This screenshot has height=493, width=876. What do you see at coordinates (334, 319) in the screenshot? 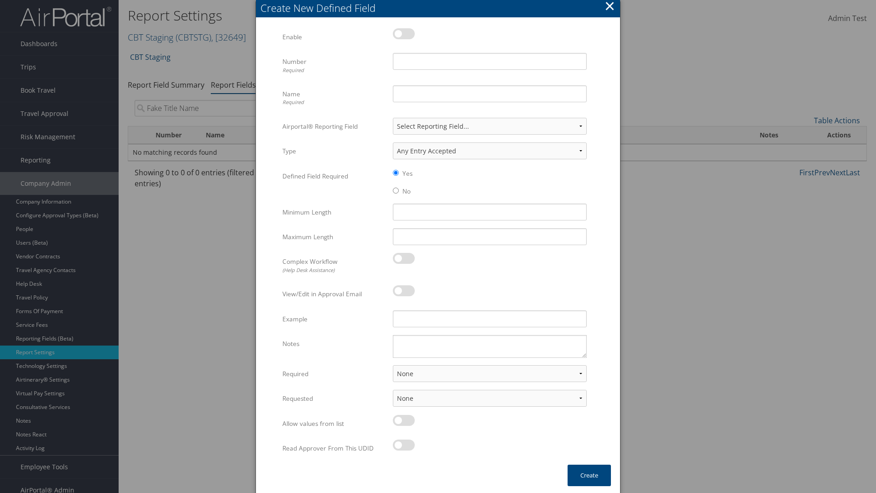
I see `label: Example` at bounding box center [334, 319].